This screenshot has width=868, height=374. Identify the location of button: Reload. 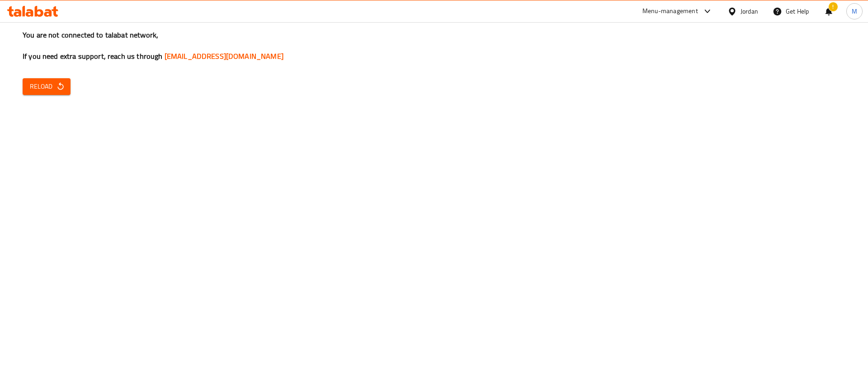
(47, 87).